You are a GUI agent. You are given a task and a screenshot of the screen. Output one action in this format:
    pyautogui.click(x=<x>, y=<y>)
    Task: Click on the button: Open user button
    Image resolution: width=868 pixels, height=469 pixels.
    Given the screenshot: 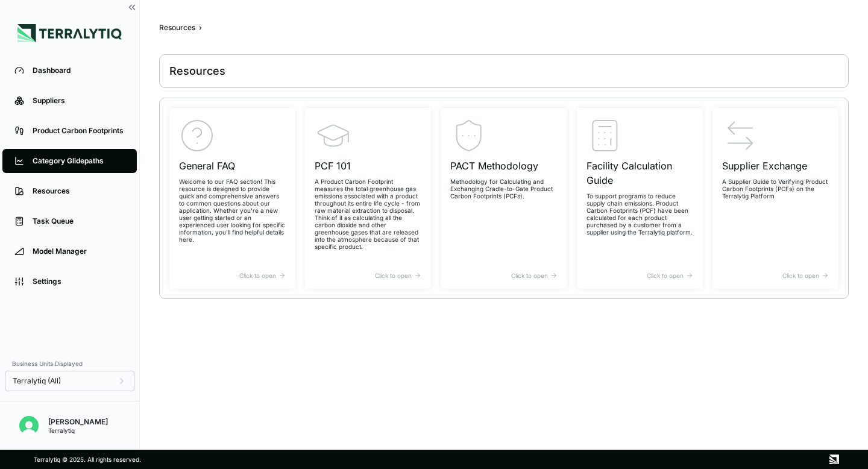 What is the action you would take?
    pyautogui.click(x=29, y=426)
    